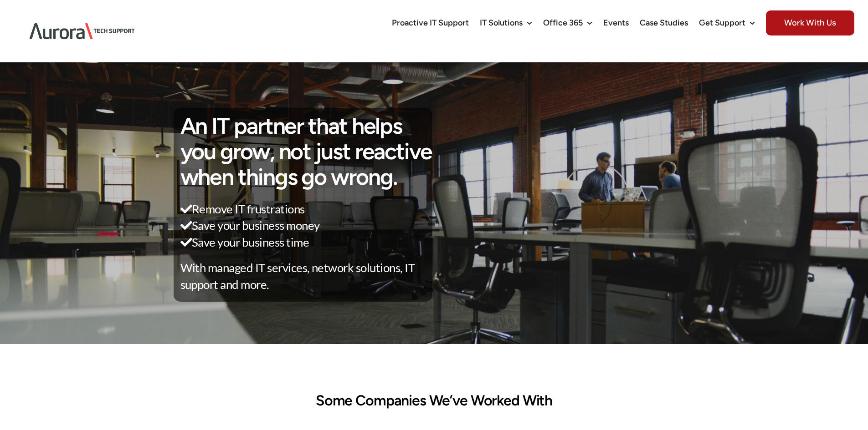  I want to click on span: Case Studies, so click(664, 23).